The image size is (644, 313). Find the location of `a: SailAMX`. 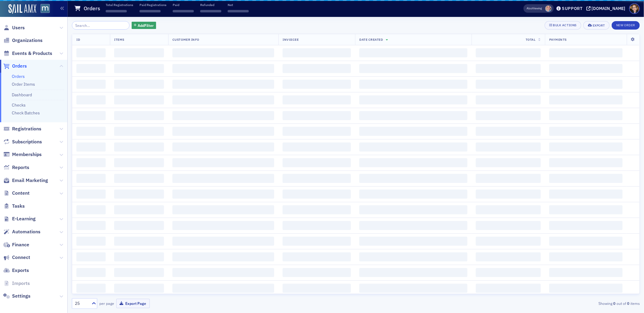

a: SailAMX is located at coordinates (22, 9).